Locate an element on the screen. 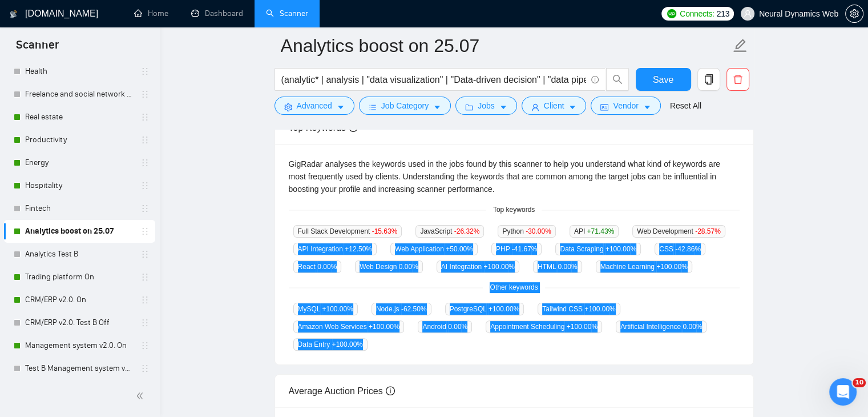 The image size is (868, 417). a: Energy is located at coordinates (79, 163).